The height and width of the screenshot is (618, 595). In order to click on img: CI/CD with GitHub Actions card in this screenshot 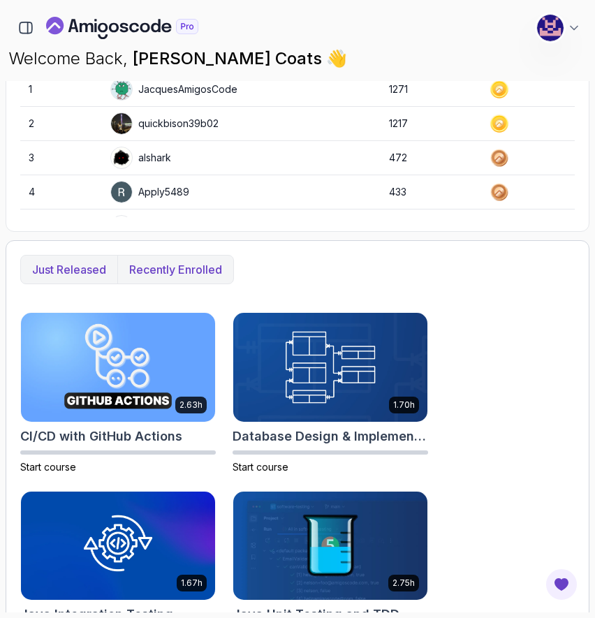, I will do `click(118, 368)`.